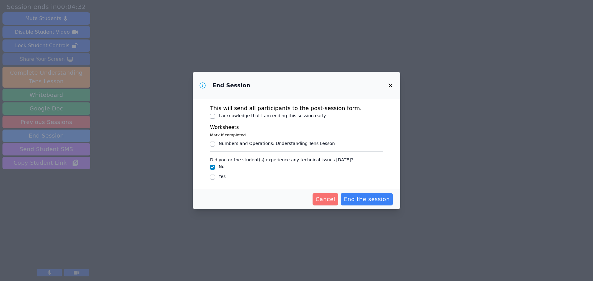 This screenshot has height=281, width=593. I want to click on button: Cancel, so click(326, 200).